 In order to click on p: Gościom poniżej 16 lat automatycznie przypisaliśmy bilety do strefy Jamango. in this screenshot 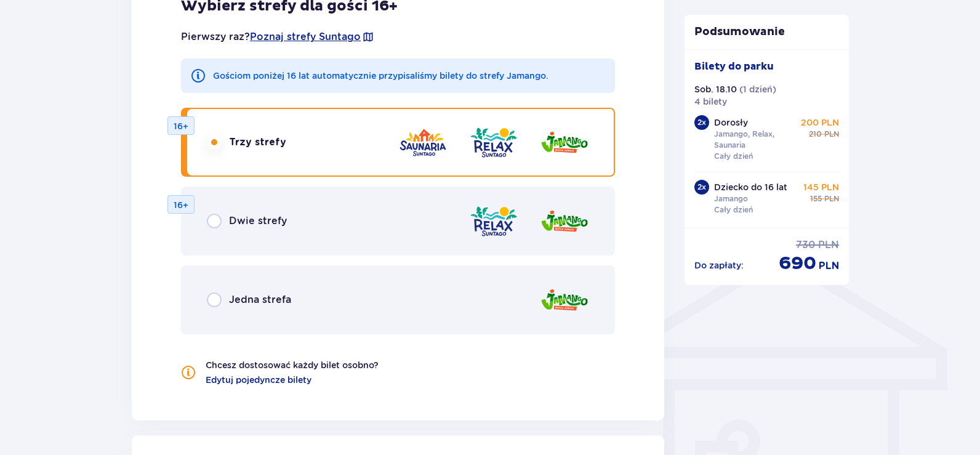, I will do `click(380, 76)`.